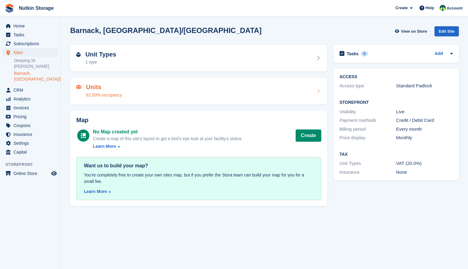 This screenshot has width=468, height=269. Describe the element at coordinates (396, 77) in the screenshot. I see `h2: ACCESS` at that location.